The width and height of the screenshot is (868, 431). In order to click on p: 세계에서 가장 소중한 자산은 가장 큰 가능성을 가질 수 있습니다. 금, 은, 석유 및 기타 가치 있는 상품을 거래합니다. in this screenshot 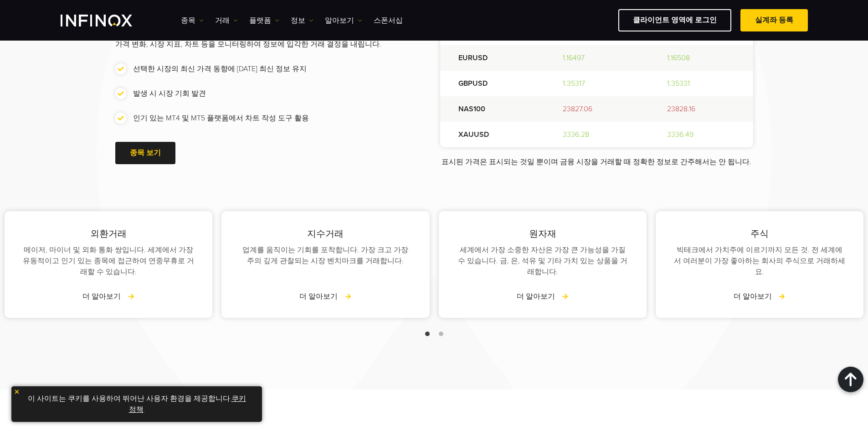, I will do `click(543, 261)`.